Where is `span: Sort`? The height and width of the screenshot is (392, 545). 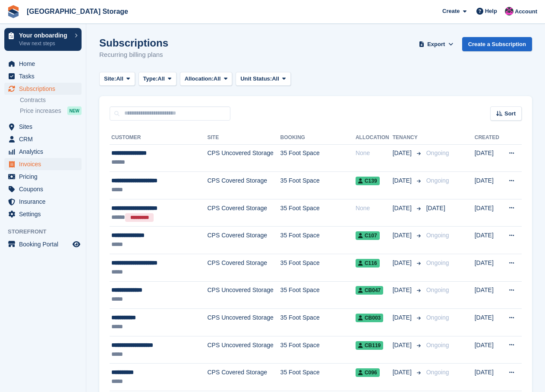
span: Sort is located at coordinates (510, 114).